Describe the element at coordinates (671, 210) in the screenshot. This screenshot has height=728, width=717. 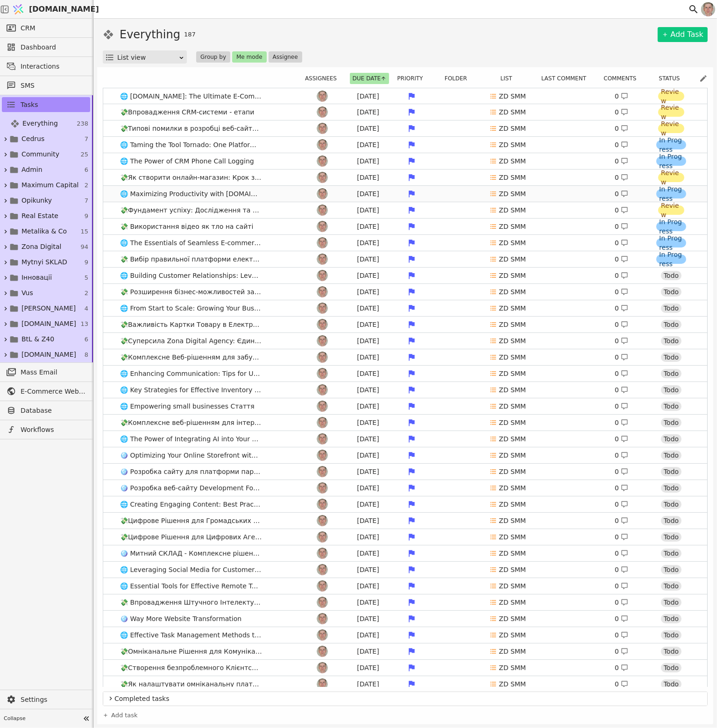
I see `span: Review` at that location.